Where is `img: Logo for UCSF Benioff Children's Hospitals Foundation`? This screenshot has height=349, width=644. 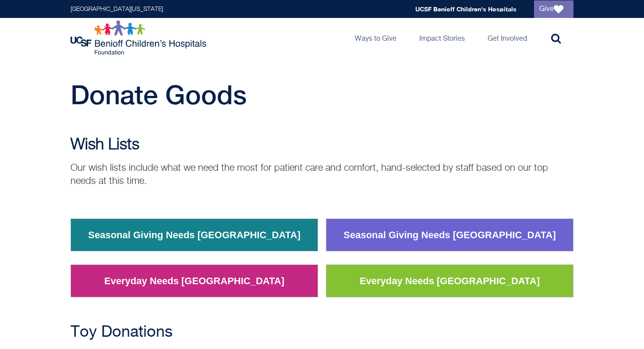
img: Logo for UCSF Benioff Children's Hospitals Foundation is located at coordinates (140, 38).